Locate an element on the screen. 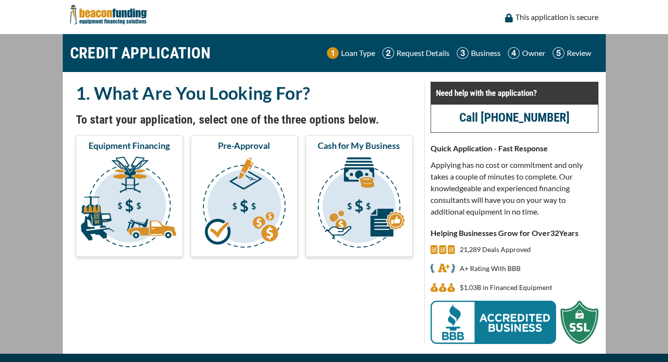 Image resolution: width=668 pixels, height=362 pixels. h4: To start your application, select one of the three options below. is located at coordinates (244, 120).